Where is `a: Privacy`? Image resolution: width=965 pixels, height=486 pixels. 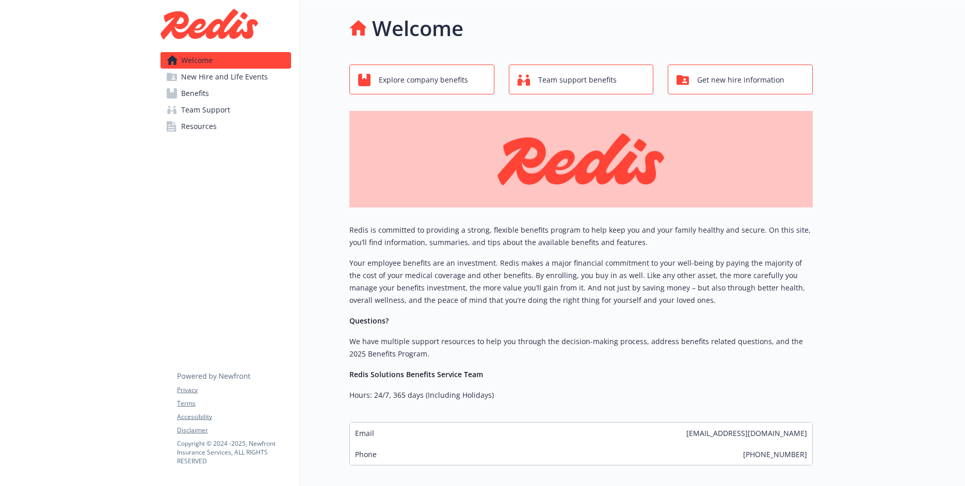
a: Privacy is located at coordinates (234, 390).